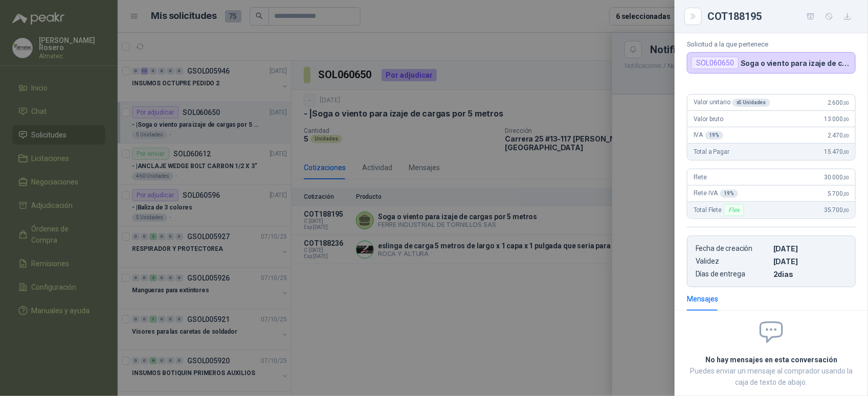 The width and height of the screenshot is (868, 396). Describe the element at coordinates (734, 210) in the screenshot. I see `div: Flex` at that location.